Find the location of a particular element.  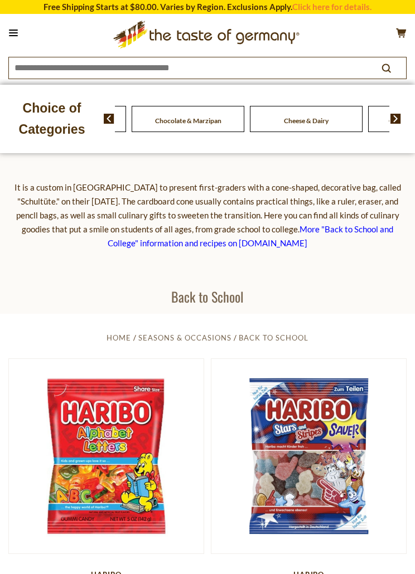

img: previous arrow is located at coordinates (109, 119).